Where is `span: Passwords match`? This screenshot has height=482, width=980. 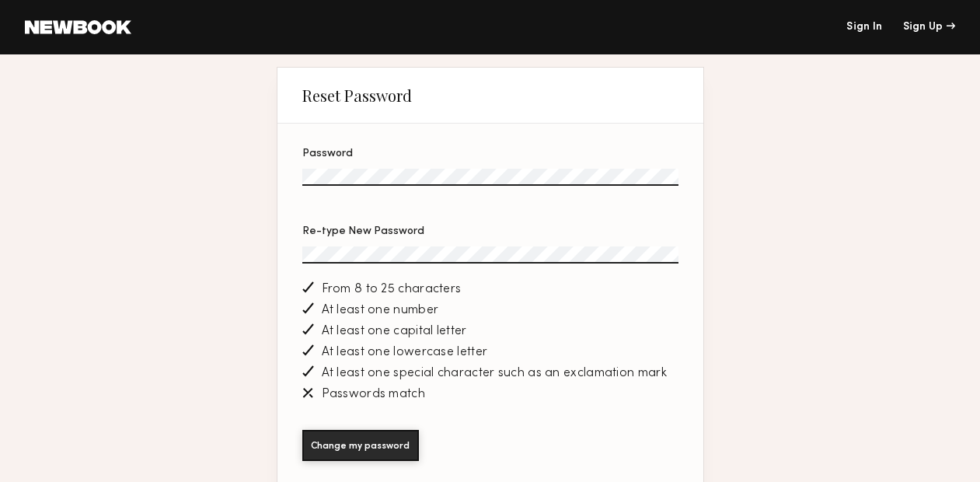 span: Passwords match is located at coordinates (373, 394).